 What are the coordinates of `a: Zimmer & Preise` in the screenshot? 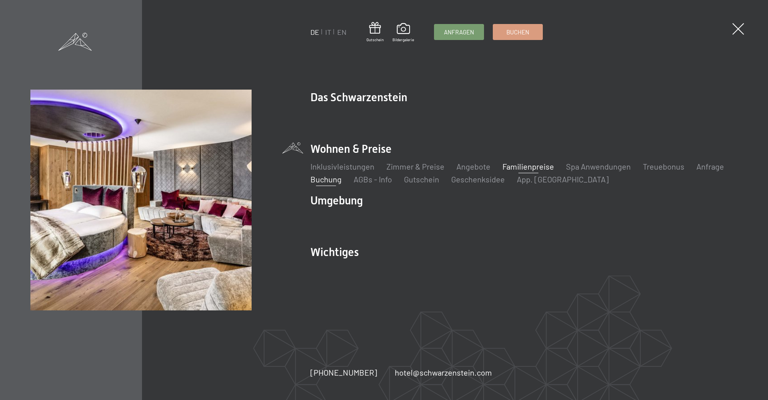 It's located at (415, 166).